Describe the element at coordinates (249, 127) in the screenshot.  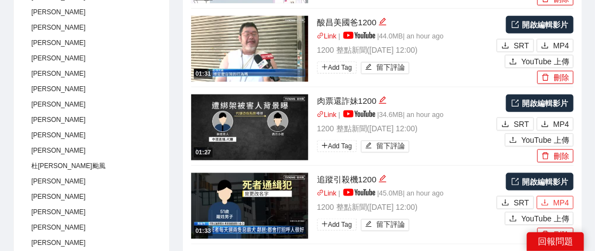
I see `img: 0ee63e9f-ab58-488f-98cb-788d4426c6ae.jpg` at that location.